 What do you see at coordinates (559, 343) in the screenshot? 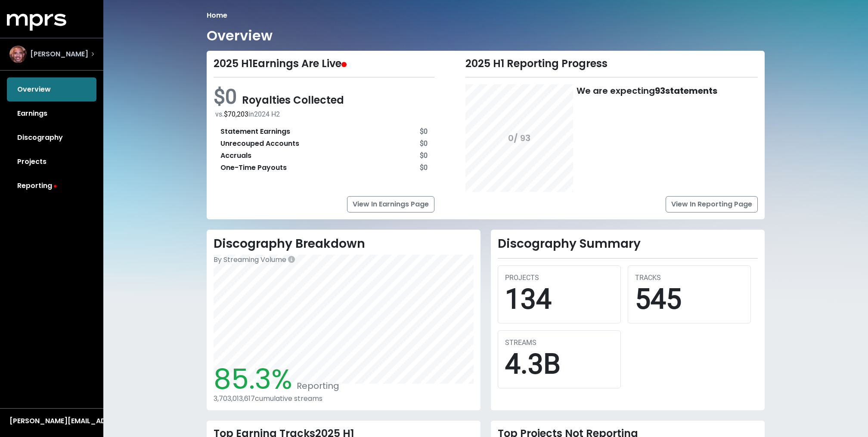
I see `div: STREAMS` at bounding box center [559, 343].